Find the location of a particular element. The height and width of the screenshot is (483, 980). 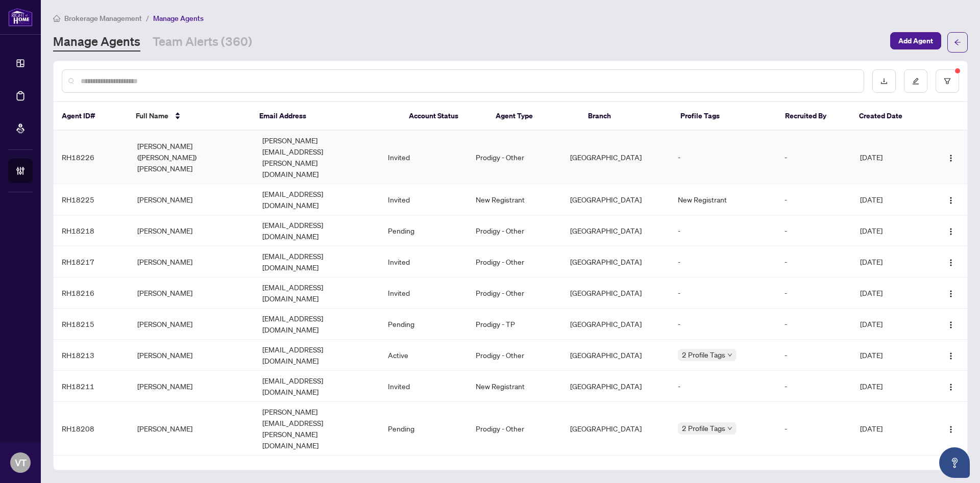

th: Email Address is located at coordinates (326, 116).